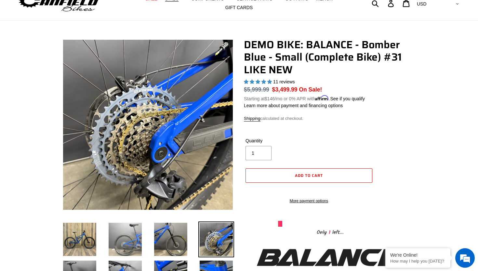 The width and height of the screenshot is (478, 271). I want to click on span: Add to cart, so click(309, 175).